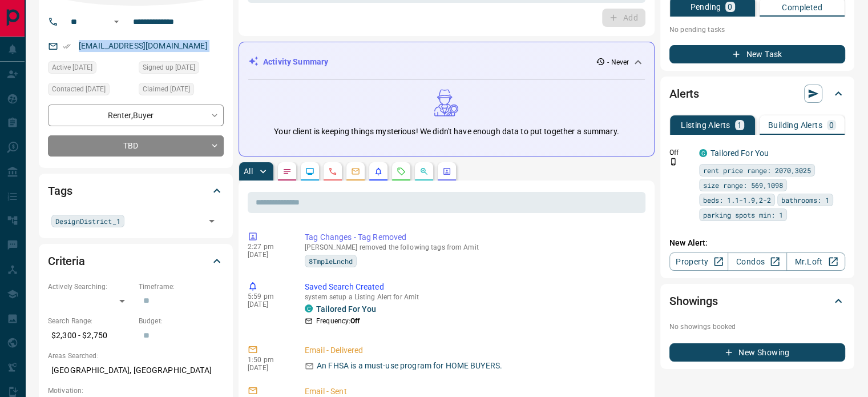 The image size is (868, 397). I want to click on div: Criteria, so click(136, 261).